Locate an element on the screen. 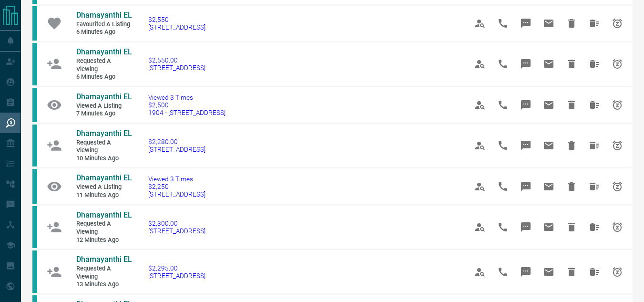  span: $2,250 is located at coordinates (177, 187).